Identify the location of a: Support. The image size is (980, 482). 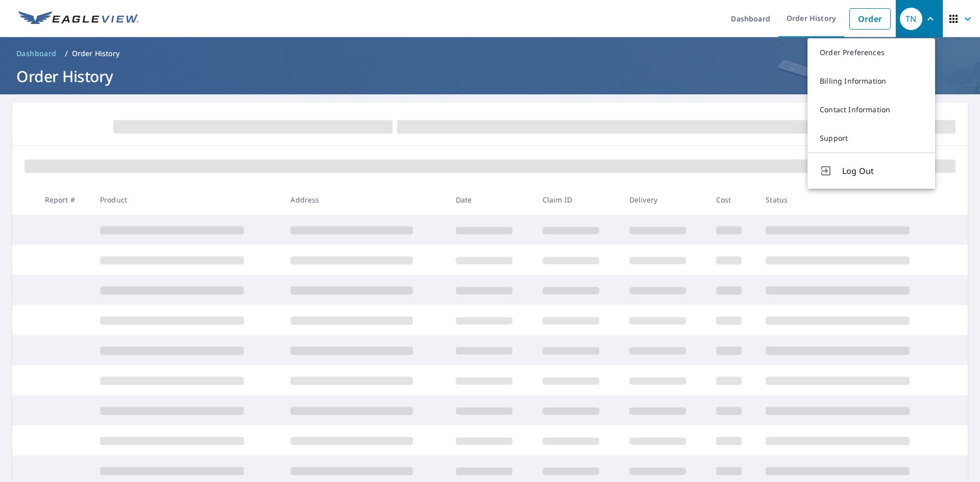
(871, 138).